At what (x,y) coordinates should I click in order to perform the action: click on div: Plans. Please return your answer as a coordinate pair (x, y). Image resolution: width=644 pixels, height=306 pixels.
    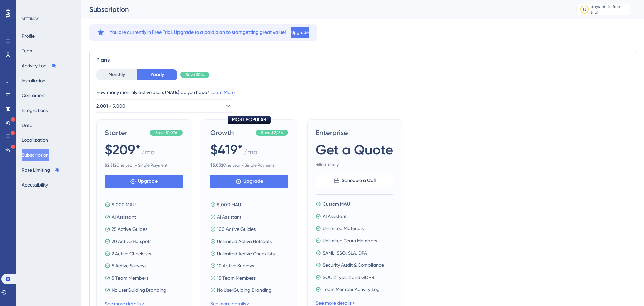
    Looking at the image, I should click on (362, 60).